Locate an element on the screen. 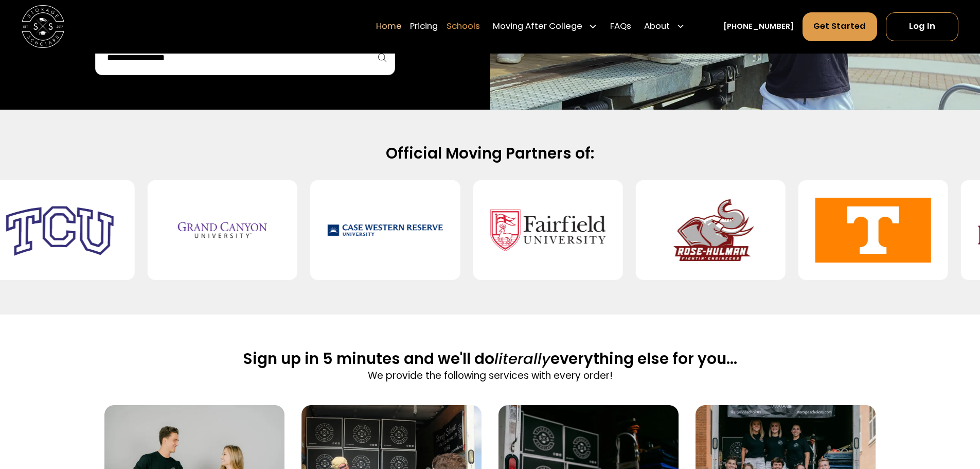  a: Schools is located at coordinates (463, 27).